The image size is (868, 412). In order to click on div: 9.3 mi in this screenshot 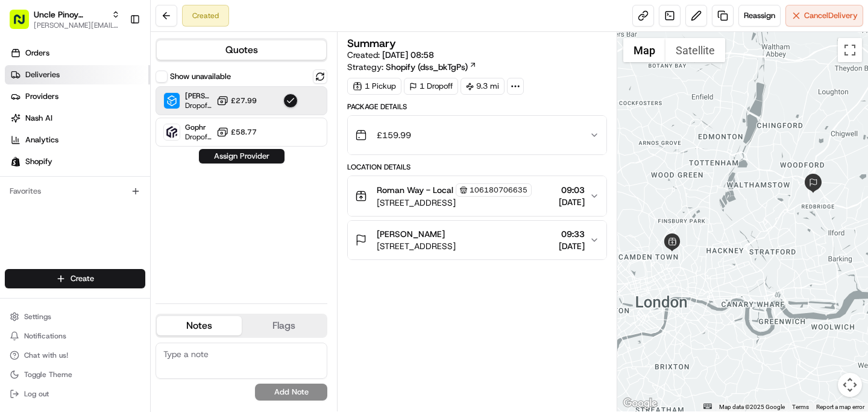, I will do `click(483, 86)`.